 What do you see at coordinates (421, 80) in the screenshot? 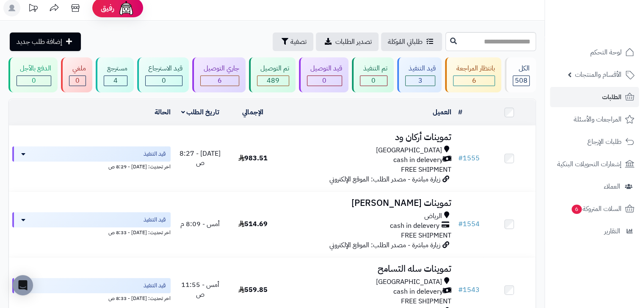
I see `div: 3` at bounding box center [421, 80].